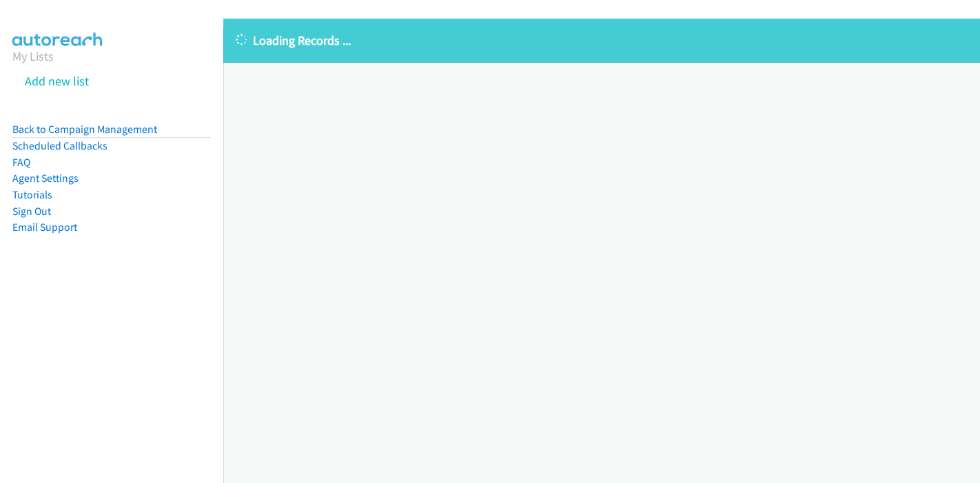  Describe the element at coordinates (602, 40) in the screenshot. I see `p: Loading Records ...` at that location.